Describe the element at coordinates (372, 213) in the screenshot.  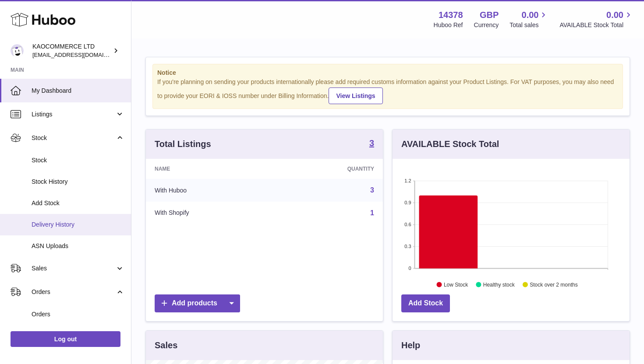
I see `a: 1` at that location.